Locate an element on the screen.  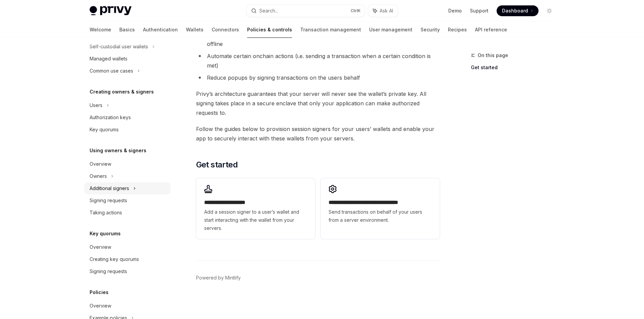
a: Dashboard is located at coordinates (518, 11).